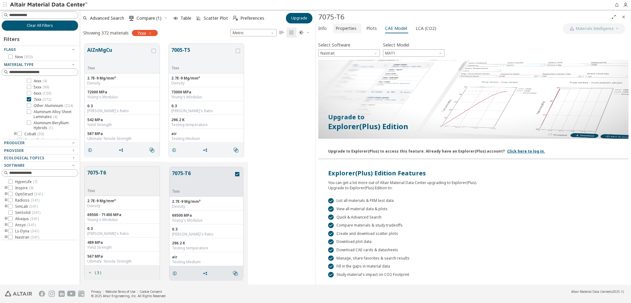 The width and height of the screenshot is (631, 303). I want to click on span: OptiStruct, so click(29, 194).